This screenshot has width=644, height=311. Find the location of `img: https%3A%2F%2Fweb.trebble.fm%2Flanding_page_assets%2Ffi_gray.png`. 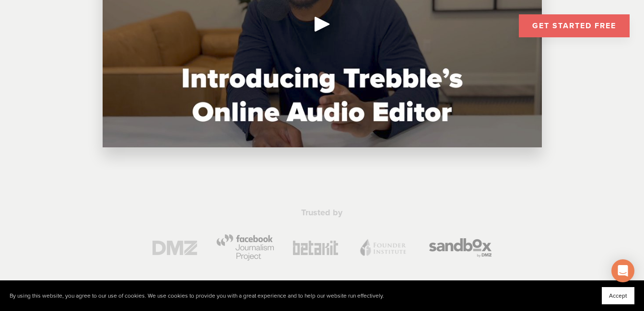

img: https%3A%2F%2Fweb.trebble.fm%2Flanding_page_assets%2Ffi_gray.png is located at coordinates (384, 248).